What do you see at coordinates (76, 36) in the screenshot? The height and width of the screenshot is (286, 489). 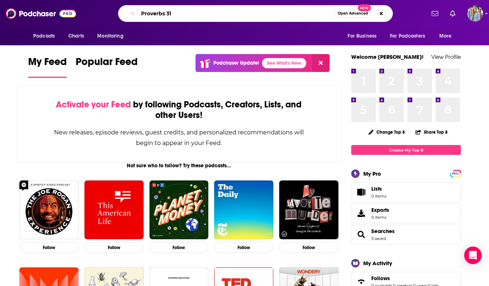 I see `span: Charts` at bounding box center [76, 36].